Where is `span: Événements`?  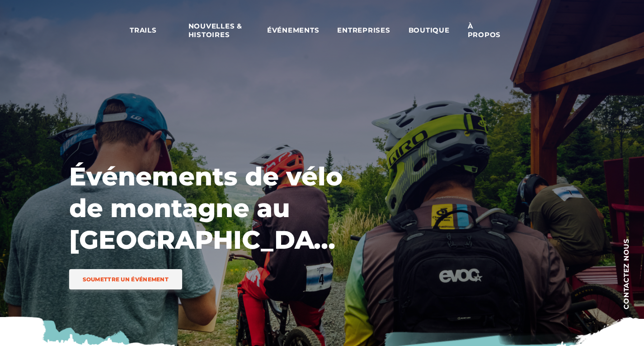
span: Événements is located at coordinates (293, 30).